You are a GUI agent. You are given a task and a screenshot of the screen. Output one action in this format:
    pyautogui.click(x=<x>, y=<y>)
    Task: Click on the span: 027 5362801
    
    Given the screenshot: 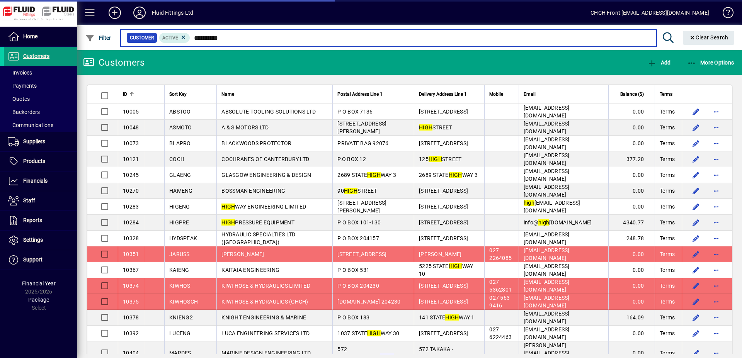 What is the action you would take?
    pyautogui.click(x=500, y=286)
    